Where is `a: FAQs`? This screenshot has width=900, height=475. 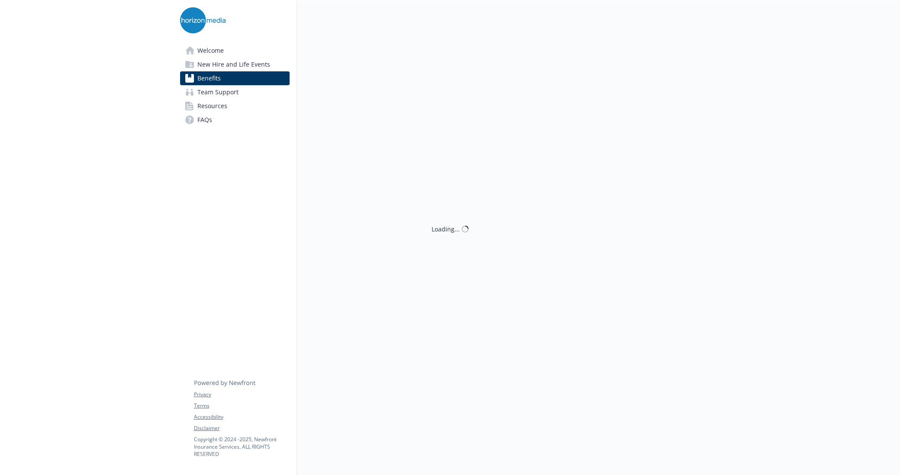 a: FAQs is located at coordinates (235, 120).